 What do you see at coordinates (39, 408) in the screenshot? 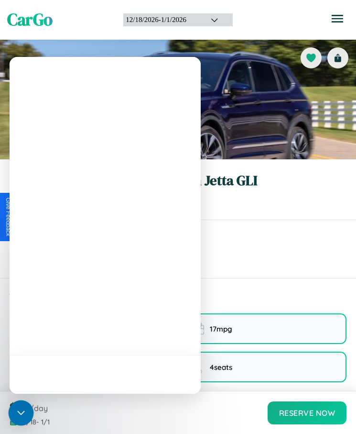
I see `span: /day` at bounding box center [39, 408].